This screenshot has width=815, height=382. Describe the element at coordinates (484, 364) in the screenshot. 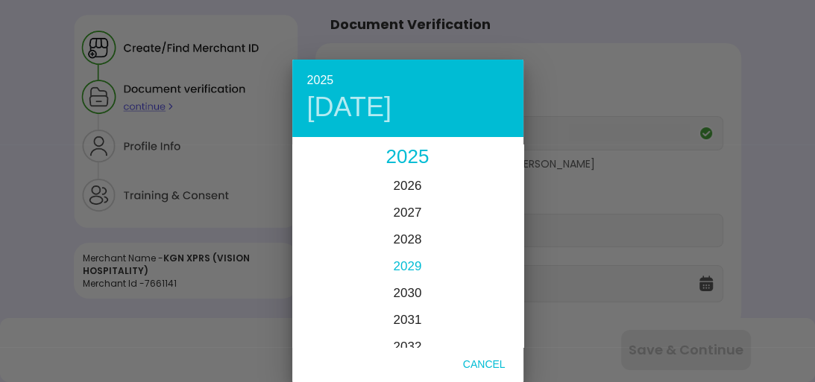

I see `span: Cancel` at that location.